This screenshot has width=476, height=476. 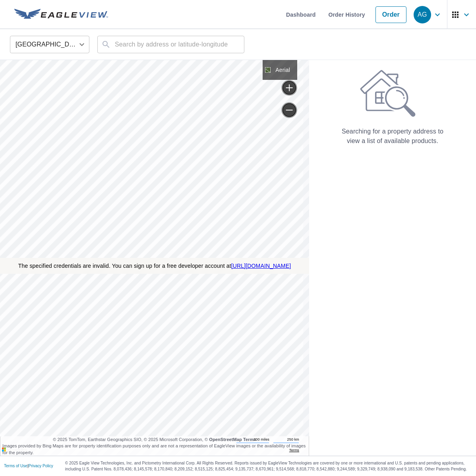 I want to click on p: © 2025 Eagle View Technologies, Inc. and Pictometry International Corp. All Rights Reserved. Repo..., so click(x=268, y=466).